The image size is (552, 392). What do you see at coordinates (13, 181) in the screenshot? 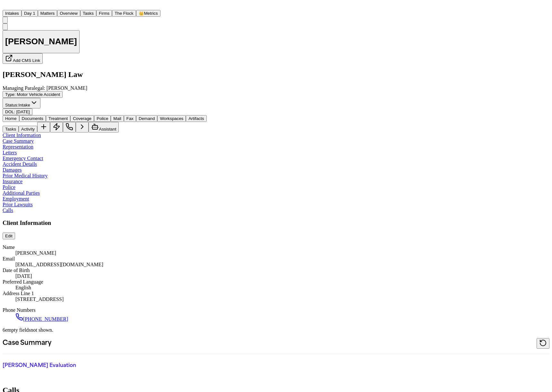
I see `a: Insurance` at bounding box center [13, 181].